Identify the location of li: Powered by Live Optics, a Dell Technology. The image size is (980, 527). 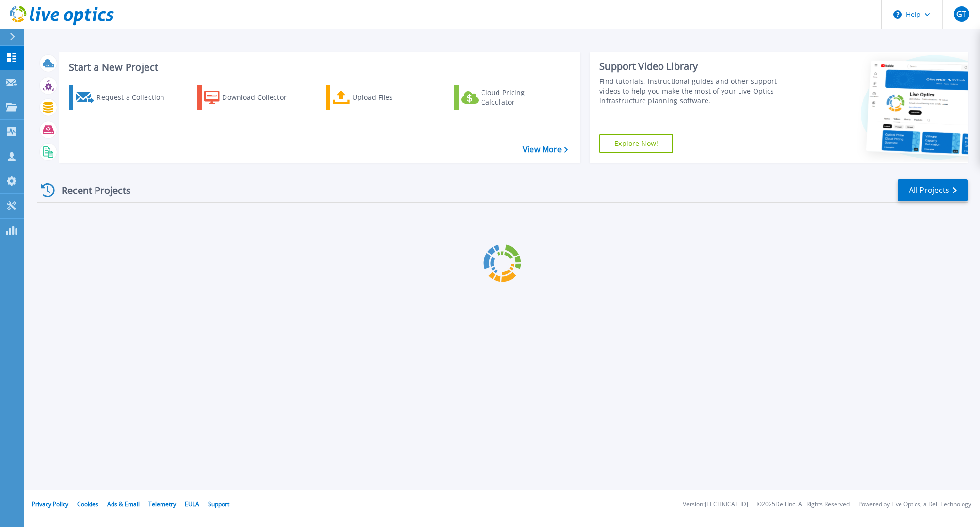
(914, 504).